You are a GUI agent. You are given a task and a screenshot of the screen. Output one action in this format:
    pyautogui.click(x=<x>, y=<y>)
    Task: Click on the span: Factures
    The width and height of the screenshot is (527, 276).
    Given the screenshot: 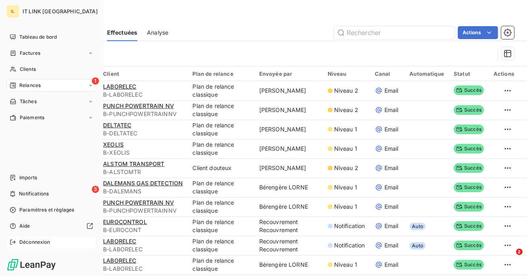 What is the action you would take?
    pyautogui.click(x=30, y=53)
    